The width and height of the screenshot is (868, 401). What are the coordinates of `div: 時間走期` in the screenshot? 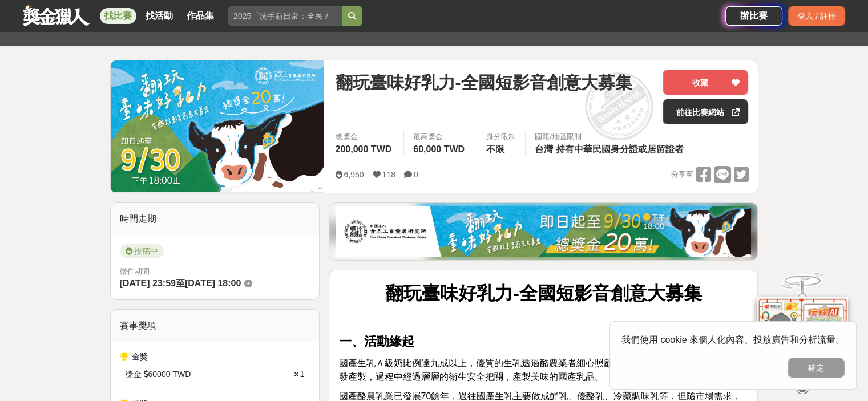 It's located at (215, 219).